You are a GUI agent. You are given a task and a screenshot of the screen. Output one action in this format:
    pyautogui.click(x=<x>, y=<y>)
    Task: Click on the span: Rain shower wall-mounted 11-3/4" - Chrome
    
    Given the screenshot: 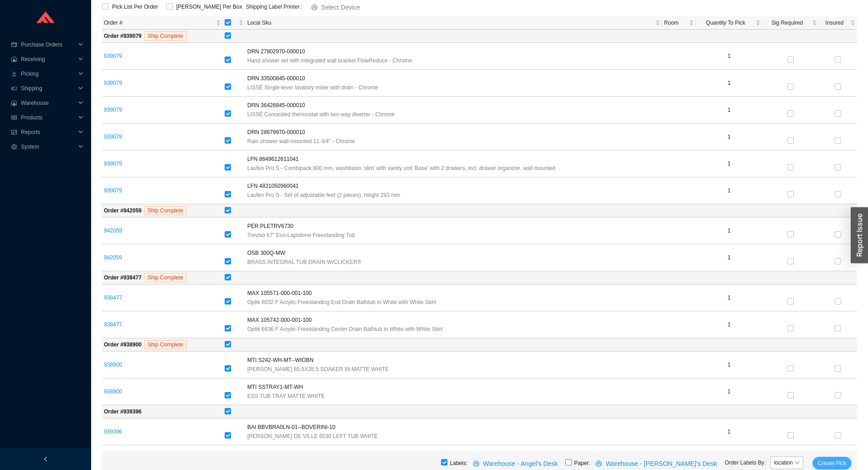 What is the action you would take?
    pyautogui.click(x=301, y=141)
    